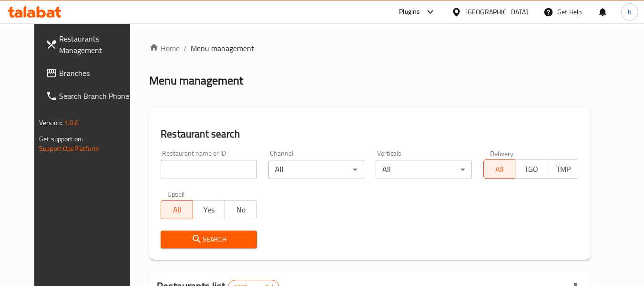  Describe the element at coordinates (240, 210) in the screenshot. I see `button: No` at that location.